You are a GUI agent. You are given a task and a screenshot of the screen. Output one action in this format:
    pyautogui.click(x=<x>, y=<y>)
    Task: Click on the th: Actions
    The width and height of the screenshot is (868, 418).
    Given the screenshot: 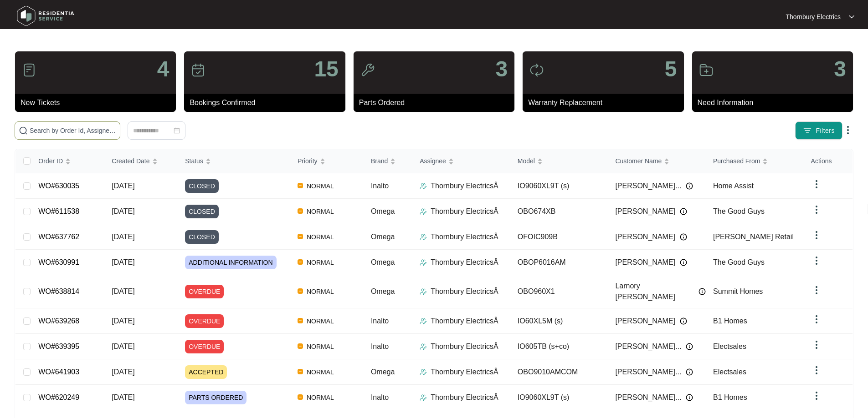 What is the action you would take?
    pyautogui.click(x=827, y=161)
    